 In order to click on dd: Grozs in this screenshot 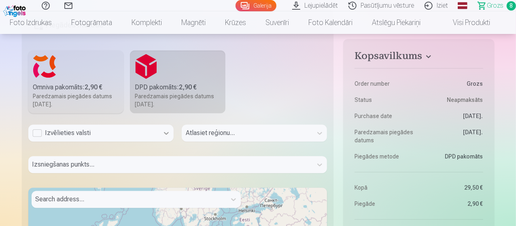, I will do `click(453, 84)`.